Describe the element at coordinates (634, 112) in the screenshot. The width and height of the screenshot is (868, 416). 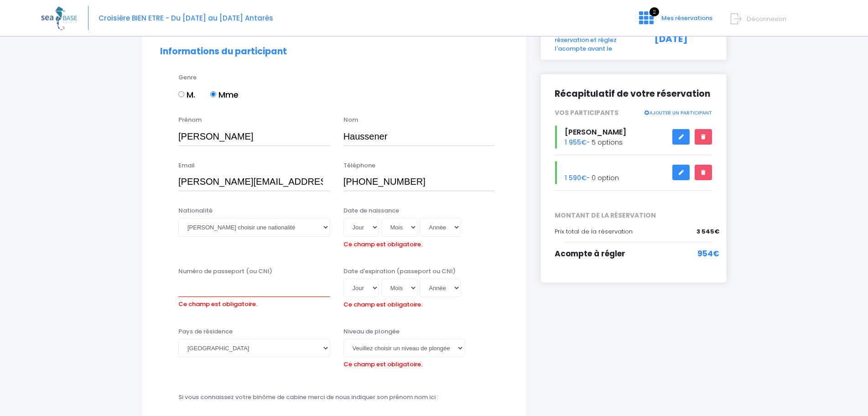
I see `div: VOS PARTICIPANTS` at that location.